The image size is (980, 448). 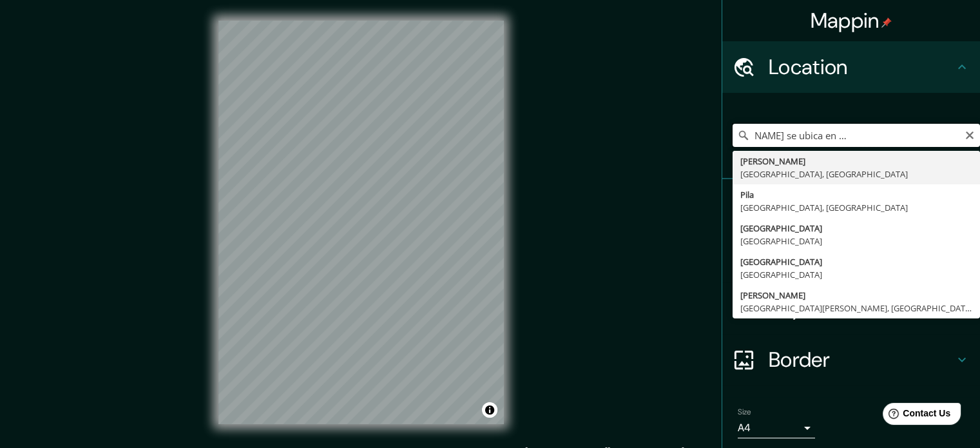 I want to click on div: Border, so click(x=851, y=360).